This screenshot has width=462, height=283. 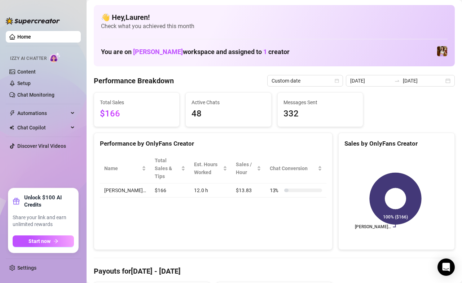 I want to click on img: AI Chatter, so click(x=55, y=57).